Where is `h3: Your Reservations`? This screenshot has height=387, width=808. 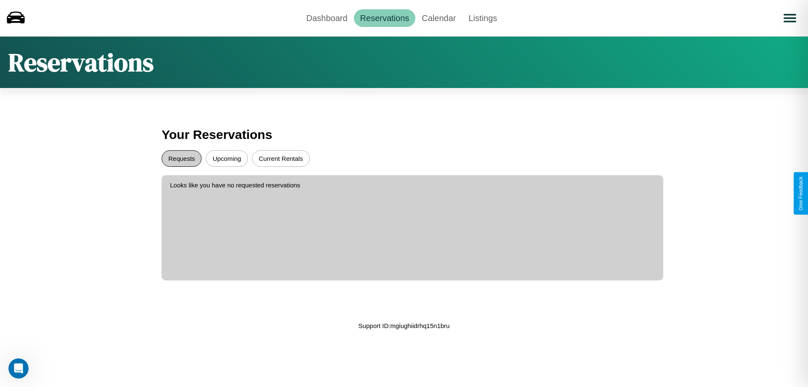
h3: Your Reservations is located at coordinates (404, 135).